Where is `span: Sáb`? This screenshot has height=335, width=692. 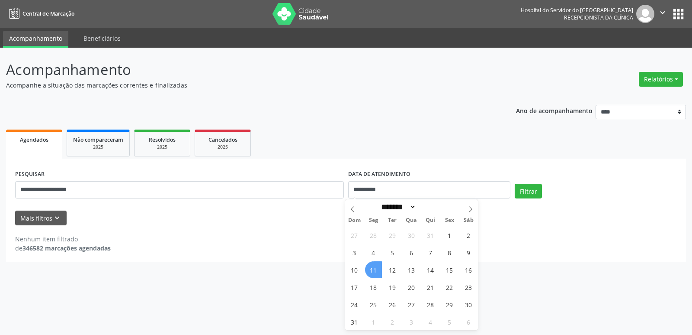 span: Sáb is located at coordinates (469, 220).